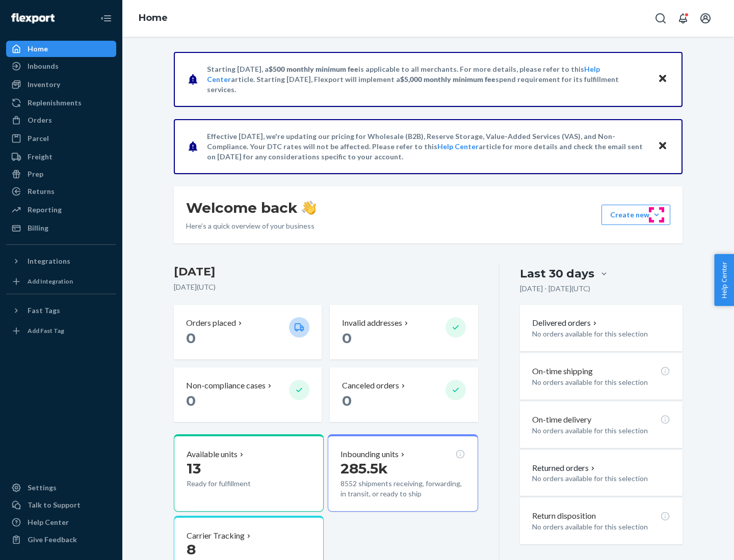 The width and height of the screenshot is (734, 560). I want to click on p: Return disposition, so click(564, 516).